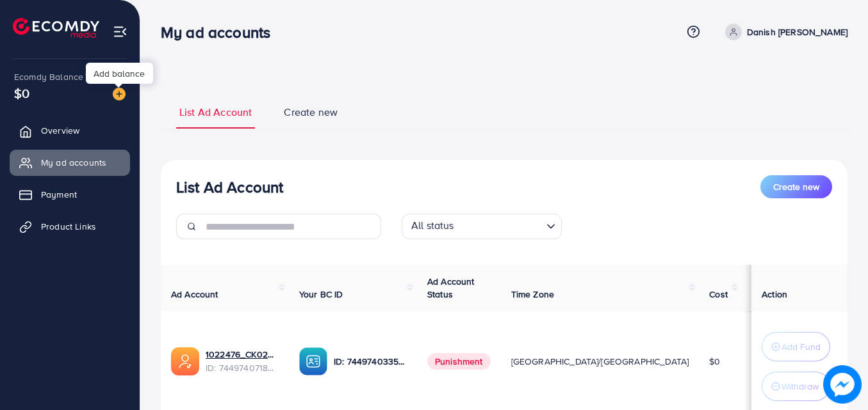 The image size is (868, 410). What do you see at coordinates (482, 227) in the screenshot?
I see `div: Search for option` at bounding box center [482, 227].